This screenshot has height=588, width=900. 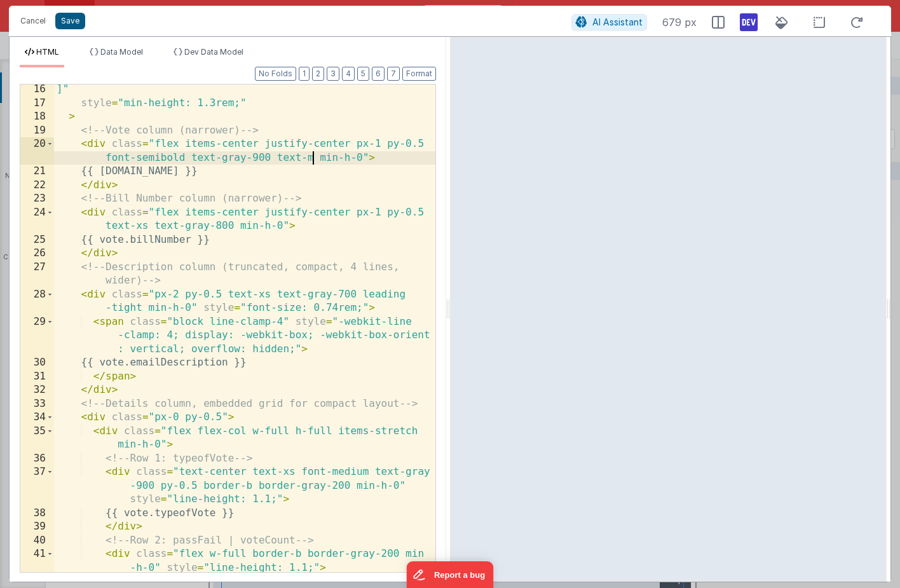 What do you see at coordinates (609, 22) in the screenshot?
I see `button: AI Assistant` at bounding box center [609, 22].